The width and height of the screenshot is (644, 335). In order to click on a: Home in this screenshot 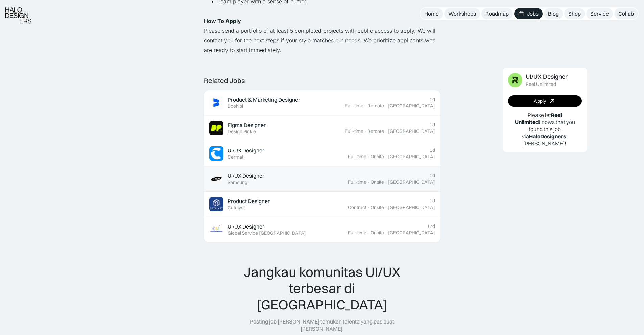, I will do `click(431, 14)`.